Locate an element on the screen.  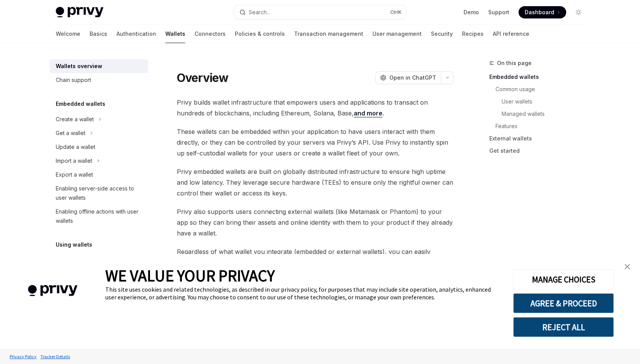
span: Privy builds wallet infrastructure that empowers users and applications to transact on hundreds o... is located at coordinates (315, 108).